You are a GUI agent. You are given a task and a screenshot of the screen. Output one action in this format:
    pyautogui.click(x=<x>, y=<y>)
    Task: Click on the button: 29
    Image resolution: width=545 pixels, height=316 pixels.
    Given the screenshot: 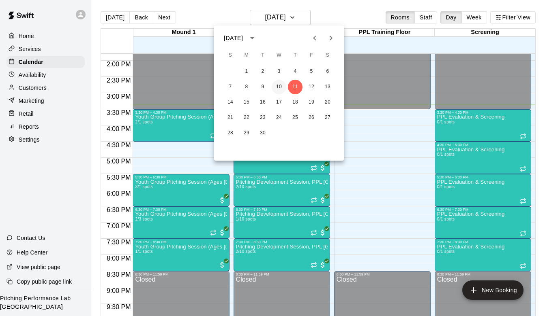 What is the action you would take?
    pyautogui.click(x=246, y=133)
    